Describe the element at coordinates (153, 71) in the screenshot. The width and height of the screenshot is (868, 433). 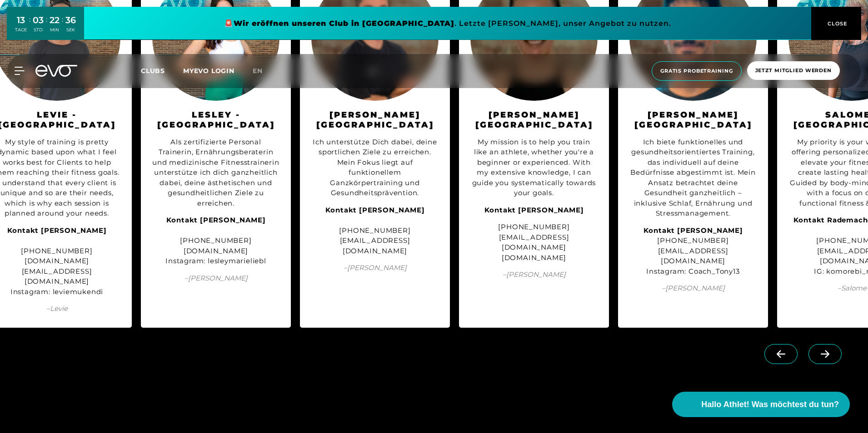
I see `span: Clubs` at that location.